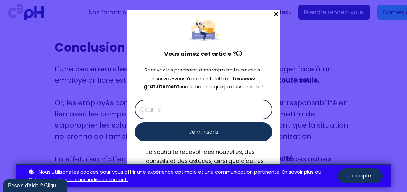 This screenshot has width=407, height=192. What do you see at coordinates (160, 172) in the screenshot?
I see `span: Nous utilisons les cookies pour vous offrir une expérience optimale et une communication pertinente.` at bounding box center [160, 172].